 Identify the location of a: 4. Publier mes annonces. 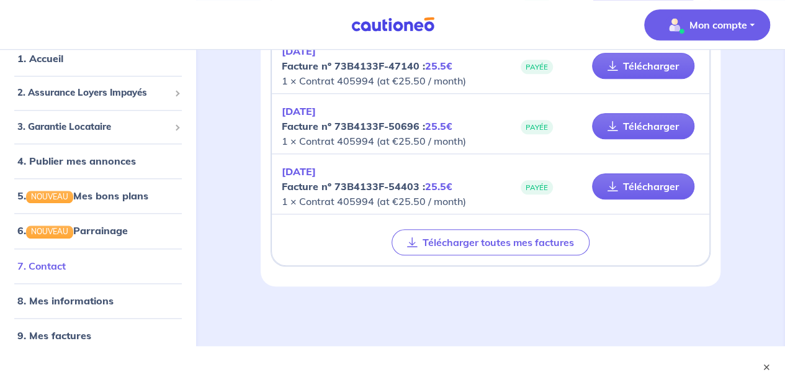
(76, 161).